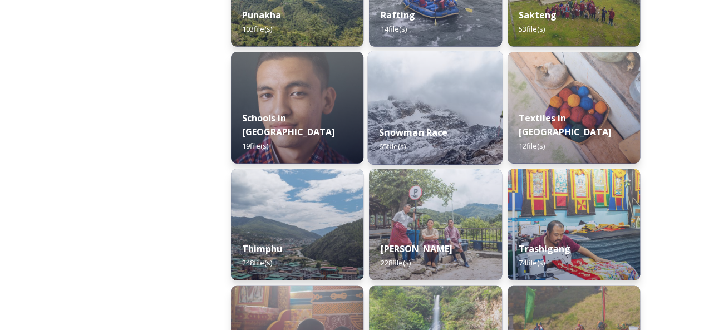 Image resolution: width=704 pixels, height=330 pixels. I want to click on span: 103 file(s), so click(257, 29).